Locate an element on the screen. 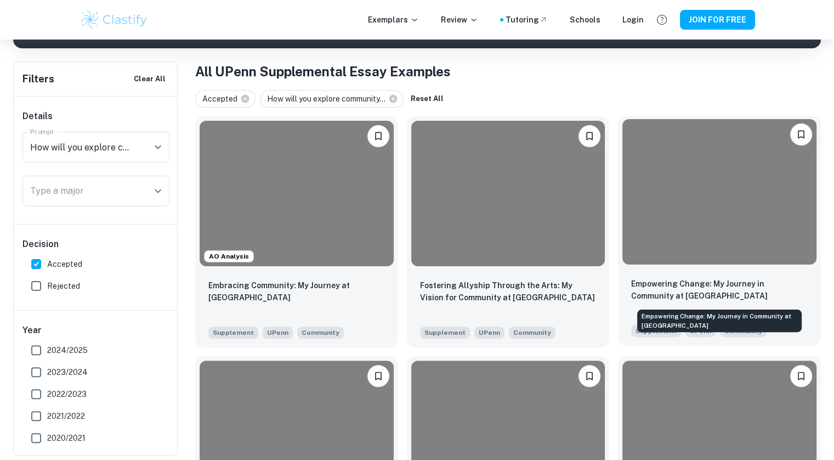  h6: Decision is located at coordinates (96, 244).